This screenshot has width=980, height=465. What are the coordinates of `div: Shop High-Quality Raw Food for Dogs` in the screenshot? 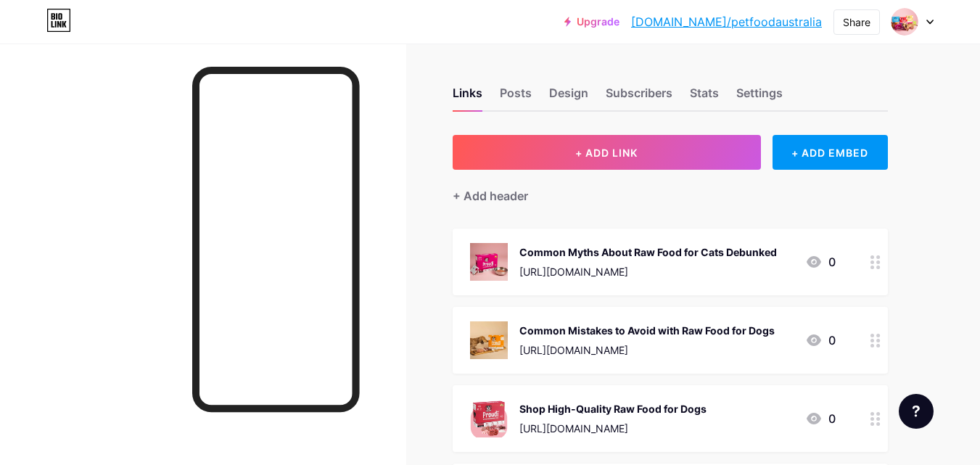 It's located at (613, 409).